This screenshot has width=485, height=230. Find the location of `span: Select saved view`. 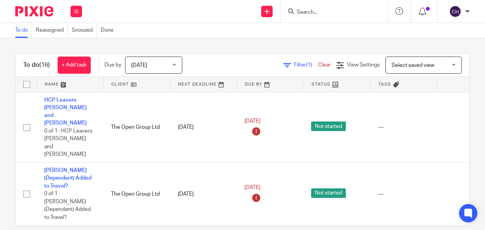

span: Select saved view is located at coordinates (413, 65).